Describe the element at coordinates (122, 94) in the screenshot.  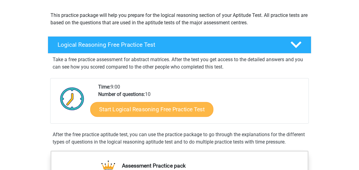
I see `b: Number of questions:` at that location.